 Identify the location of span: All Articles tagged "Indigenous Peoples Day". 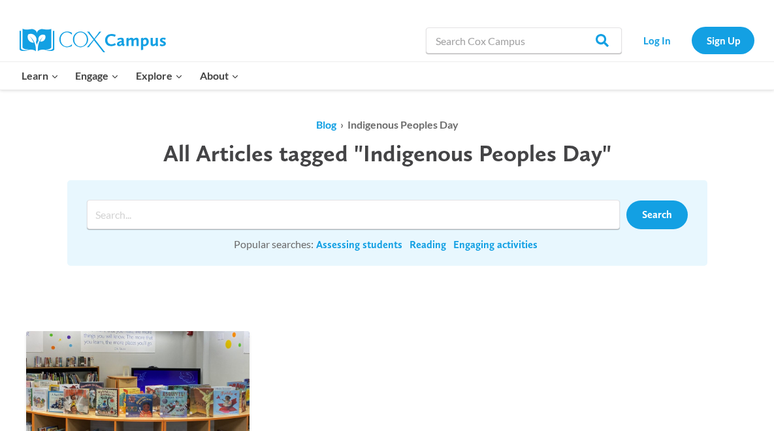
(388, 153).